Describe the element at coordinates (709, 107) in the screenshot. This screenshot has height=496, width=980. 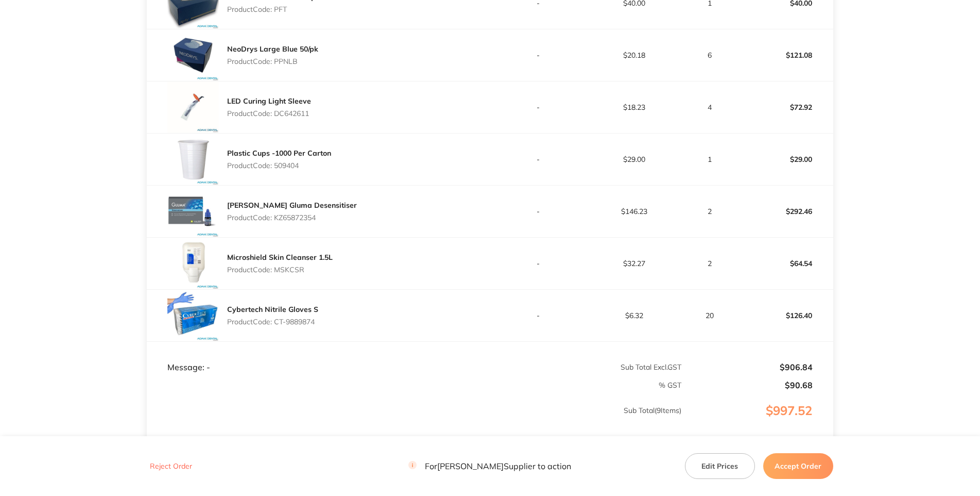
I see `p: 4` at that location.